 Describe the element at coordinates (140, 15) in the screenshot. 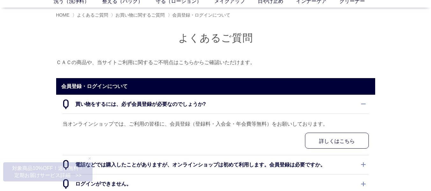

I see `a: お買い物に関するご質問` at that location.